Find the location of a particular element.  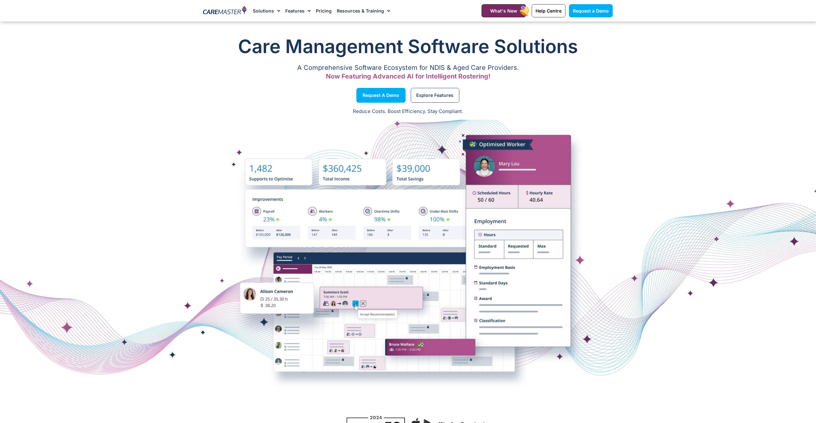

span: What's New is located at coordinates (504, 11).